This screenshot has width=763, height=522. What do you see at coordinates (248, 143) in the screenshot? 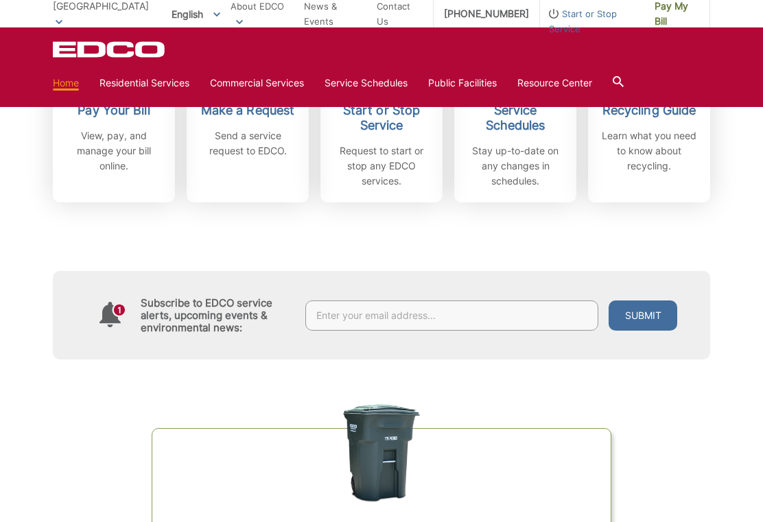
I see `p: Send a service request to EDCO.` at bounding box center [248, 143].